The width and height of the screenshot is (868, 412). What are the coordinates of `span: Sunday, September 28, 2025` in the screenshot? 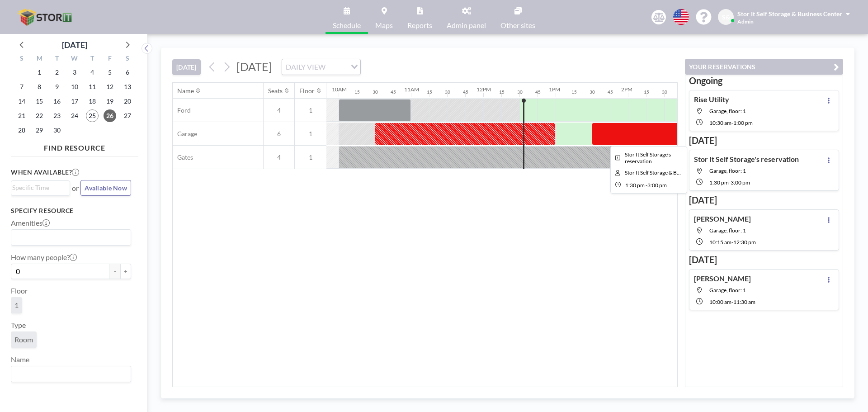 It's located at (22, 130).